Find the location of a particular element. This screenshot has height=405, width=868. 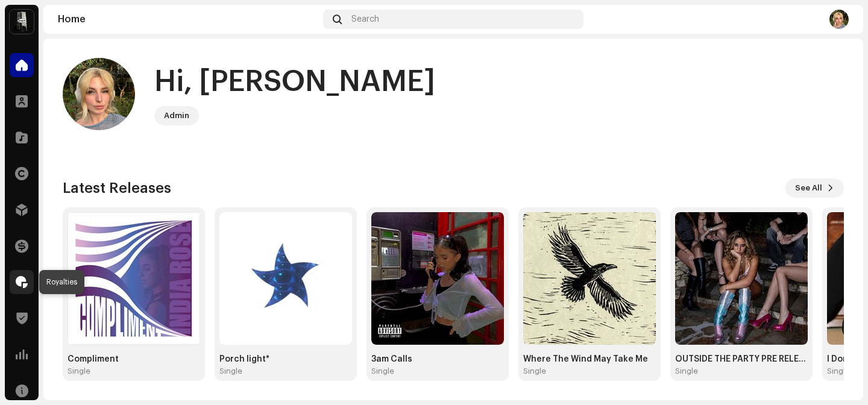

div: Home is located at coordinates (188, 19).